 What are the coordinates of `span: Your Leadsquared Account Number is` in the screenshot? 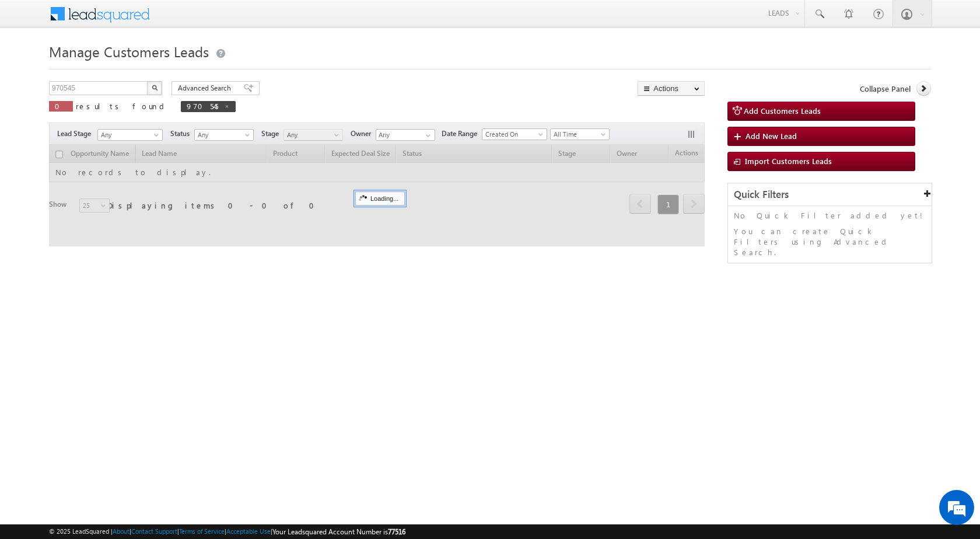 It's located at (339, 532).